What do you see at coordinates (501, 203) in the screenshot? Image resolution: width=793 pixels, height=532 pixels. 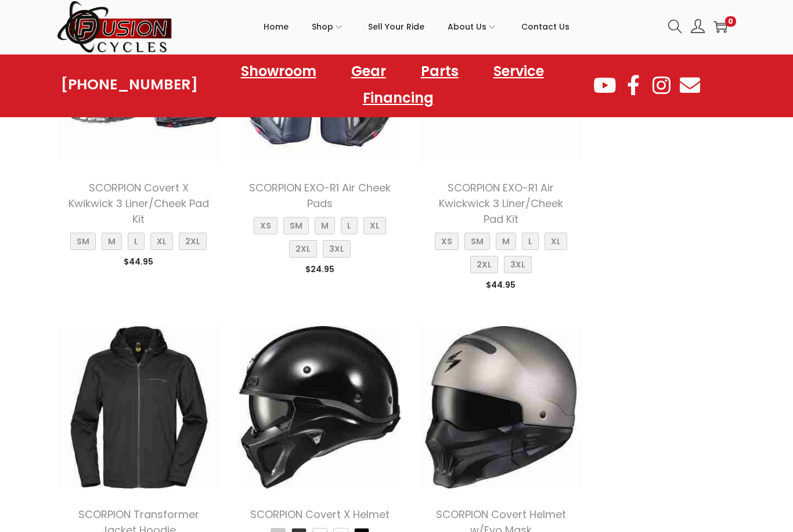 I see `a: SCORPION EXO-R1 Air Kwickwick 3 Liner/Cheek Pad Kit` at bounding box center [501, 203].